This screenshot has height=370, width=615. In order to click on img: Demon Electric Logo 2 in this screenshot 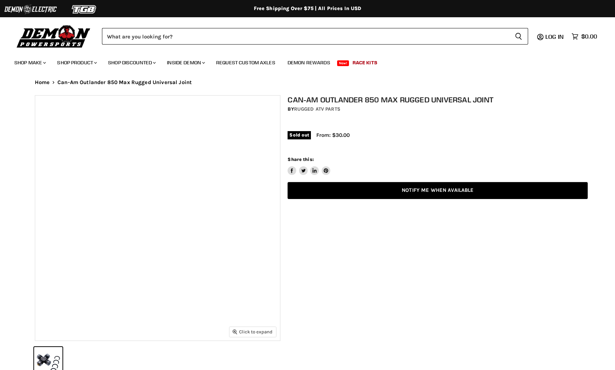, I will do `click(30, 9)`.